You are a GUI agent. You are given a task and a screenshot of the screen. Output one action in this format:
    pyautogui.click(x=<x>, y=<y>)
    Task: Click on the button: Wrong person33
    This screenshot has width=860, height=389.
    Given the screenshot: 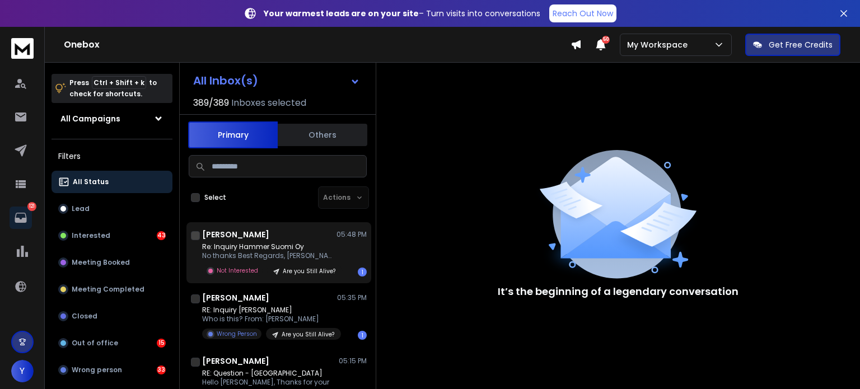 What is the action you would take?
    pyautogui.click(x=112, y=370)
    